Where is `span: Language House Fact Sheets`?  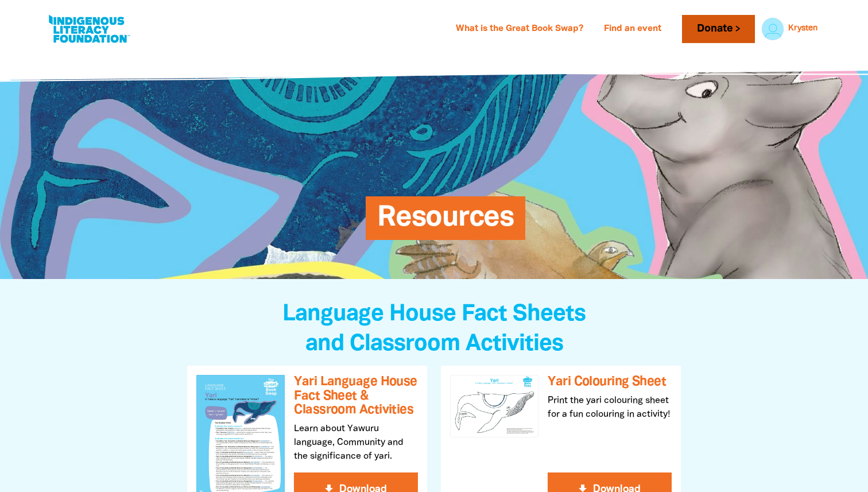
span: Language House Fact Sheets is located at coordinates (434, 314).